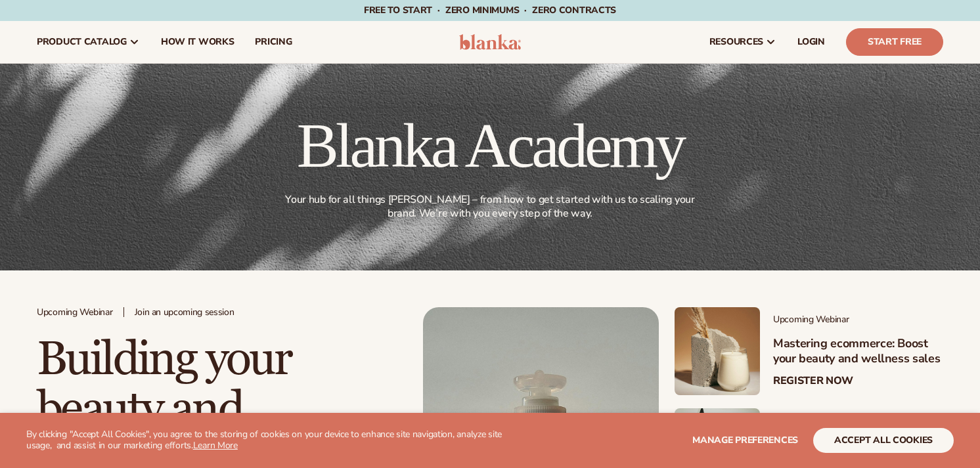 The image size is (980, 468). What do you see at coordinates (813, 381) in the screenshot?
I see `a: Register Now` at bounding box center [813, 381].